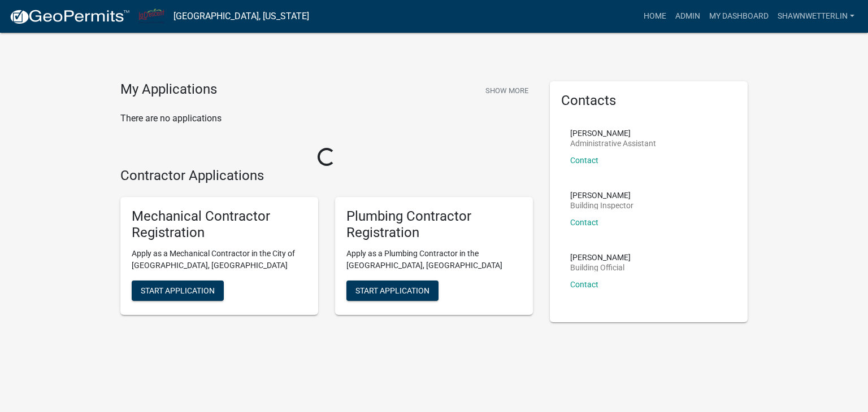 This screenshot has width=868, height=412. Describe the element at coordinates (219, 225) in the screenshot. I see `h5: Mechanical Contractor Registration` at that location.